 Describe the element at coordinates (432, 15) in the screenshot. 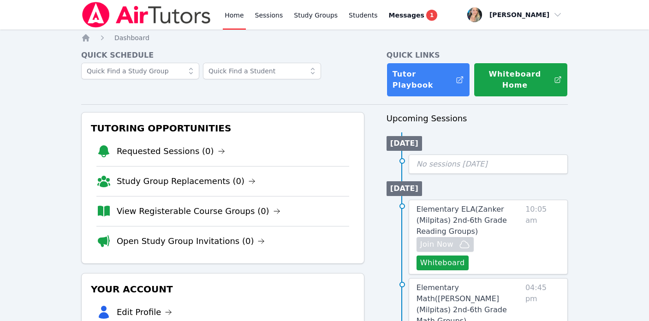

I see `span: 1` at that location.